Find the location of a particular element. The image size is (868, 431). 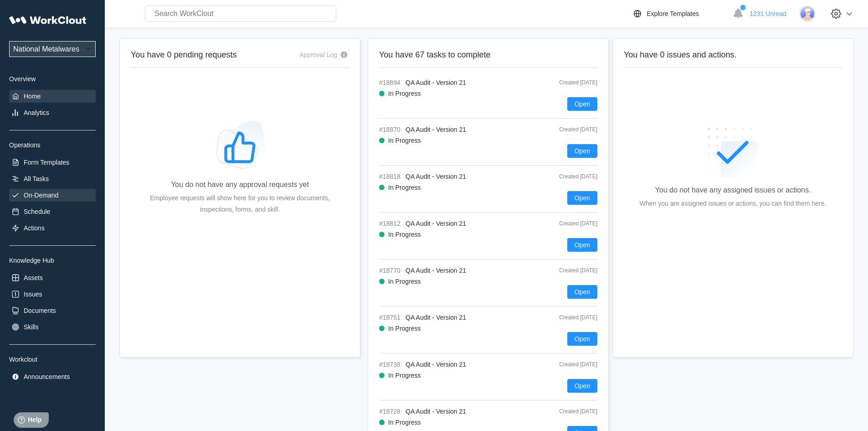

div: You do not have any approval requests yet is located at coordinates (240, 185).